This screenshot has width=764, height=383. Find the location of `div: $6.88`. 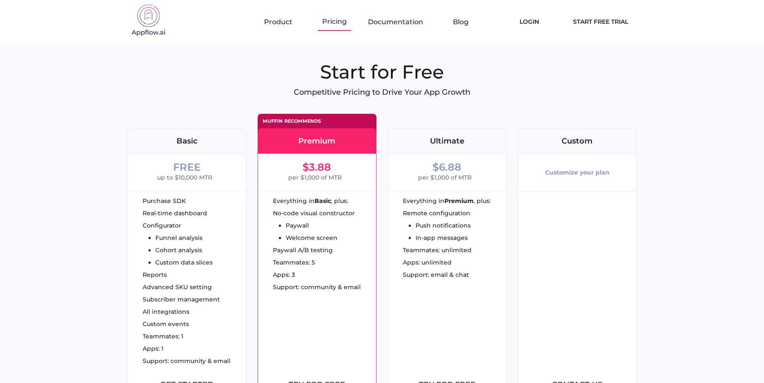

div: $6.88 is located at coordinates (447, 167).